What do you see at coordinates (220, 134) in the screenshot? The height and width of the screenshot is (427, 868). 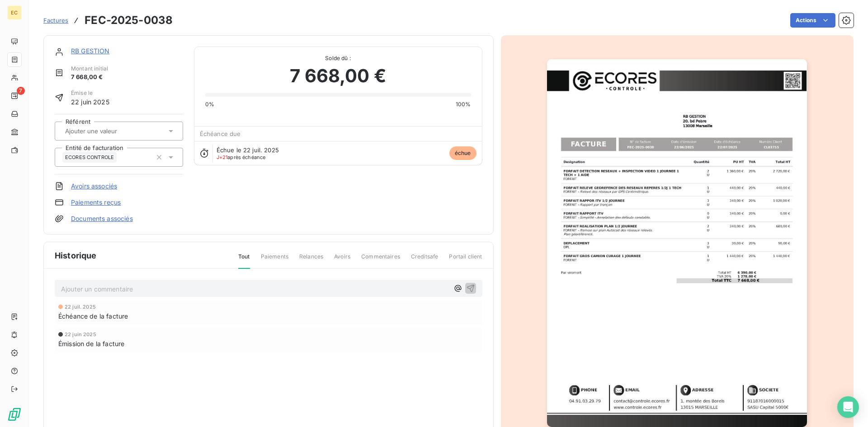 I see `span: Échéance due` at bounding box center [220, 134].